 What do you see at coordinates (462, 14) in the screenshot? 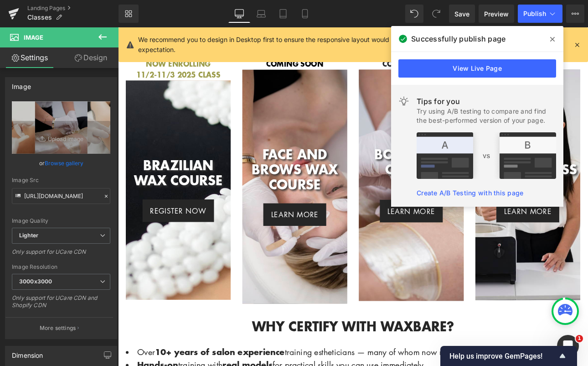
I see `span: Save` at bounding box center [462, 14].